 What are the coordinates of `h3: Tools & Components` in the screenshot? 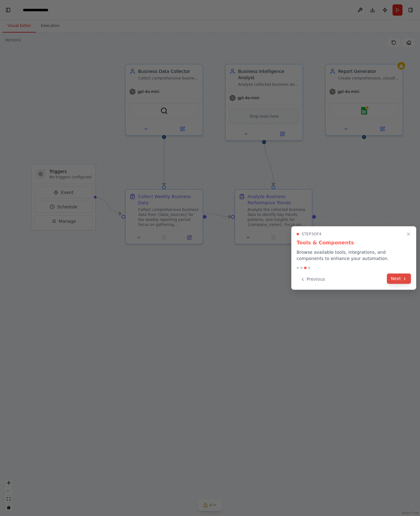 It's located at (354, 243).